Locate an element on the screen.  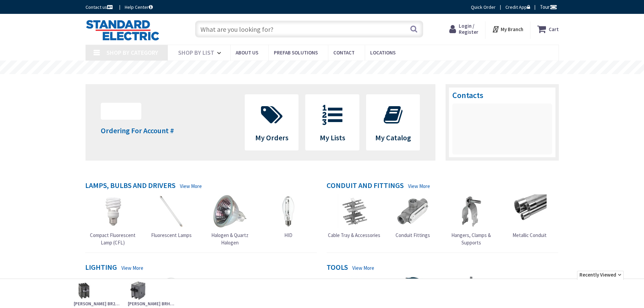
input: What are you looking for? is located at coordinates (309, 29).